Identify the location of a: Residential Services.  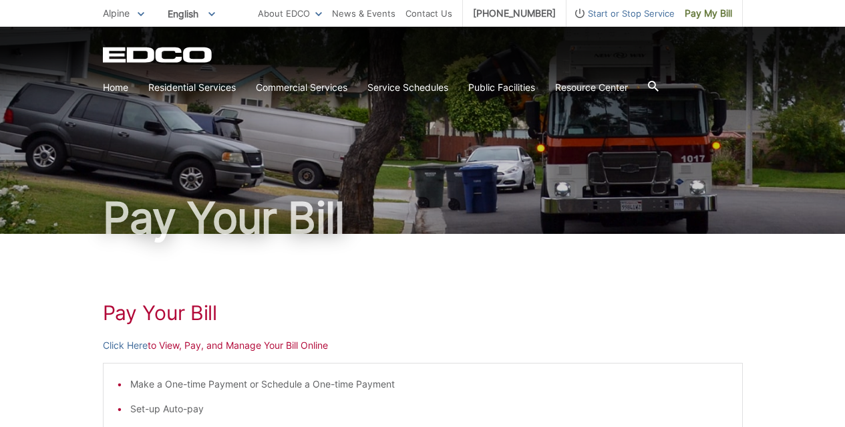
(192, 88).